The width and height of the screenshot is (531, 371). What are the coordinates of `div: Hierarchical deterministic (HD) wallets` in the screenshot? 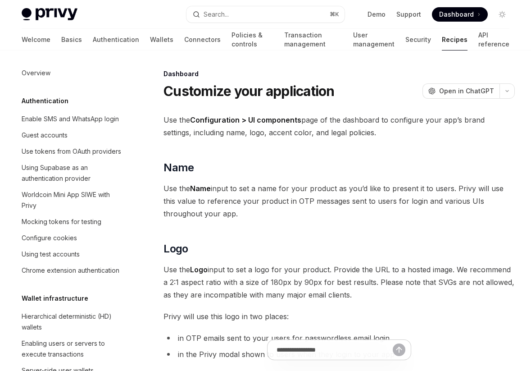 It's located at (73, 321).